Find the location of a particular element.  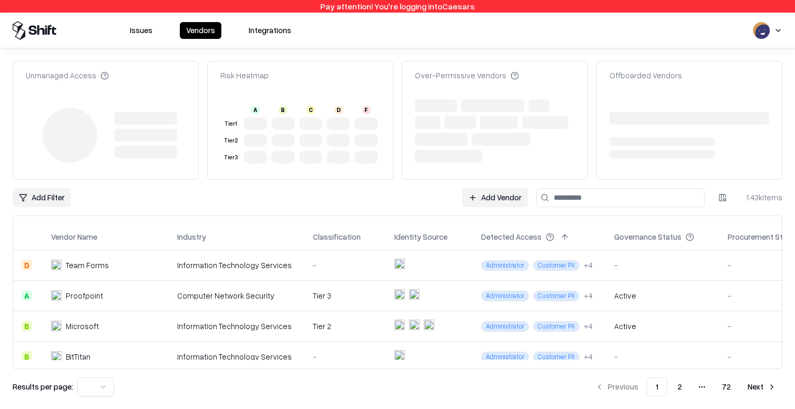

button: 2 is located at coordinates (680, 387).